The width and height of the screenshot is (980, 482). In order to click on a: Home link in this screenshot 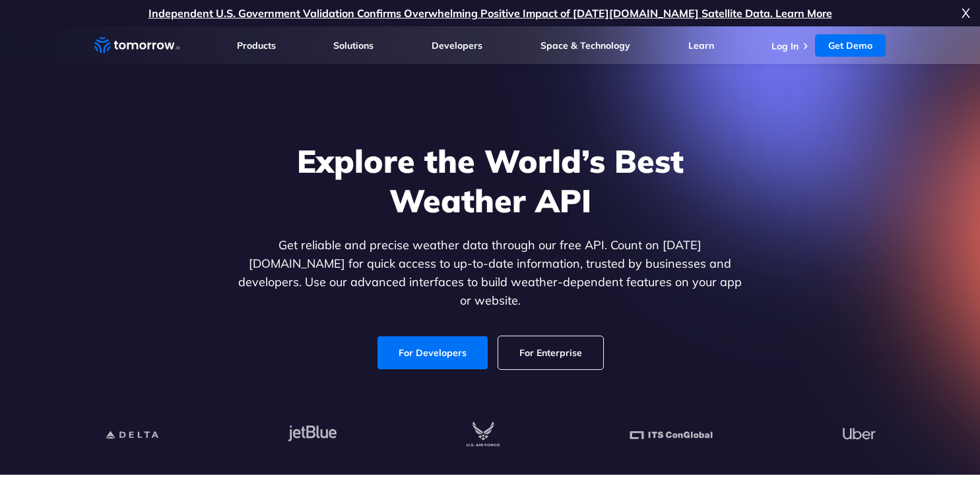, I will do `click(137, 45)`.